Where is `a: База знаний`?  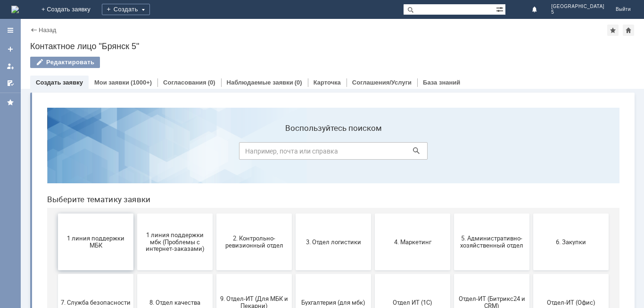 a: База знаний is located at coordinates (441, 82).